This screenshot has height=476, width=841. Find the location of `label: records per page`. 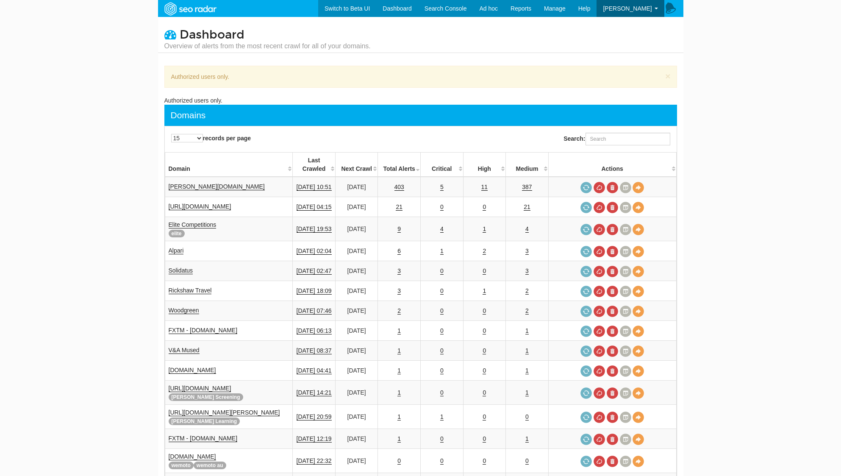

label: records per page is located at coordinates (211, 138).